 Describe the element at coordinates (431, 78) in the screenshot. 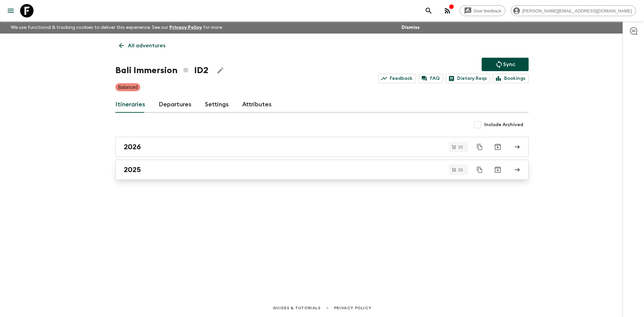

I see `a: FAQ` at that location.